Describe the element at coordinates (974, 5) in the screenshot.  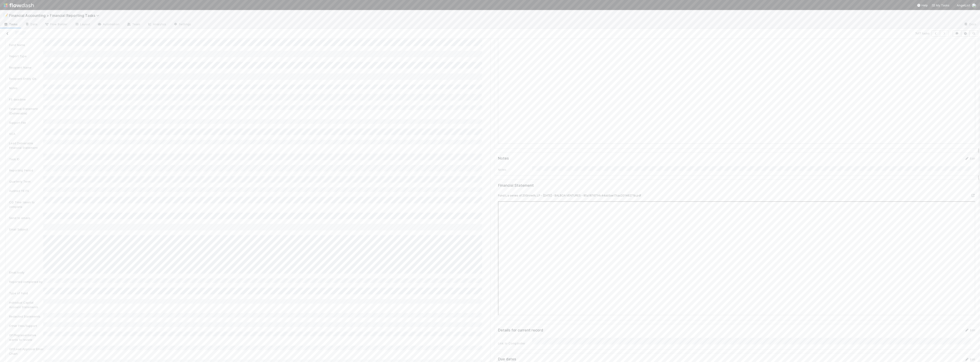
I see `img: avatar_8d06466b-a936-4205-8f52-b0cc03e2a179.png` at that location.